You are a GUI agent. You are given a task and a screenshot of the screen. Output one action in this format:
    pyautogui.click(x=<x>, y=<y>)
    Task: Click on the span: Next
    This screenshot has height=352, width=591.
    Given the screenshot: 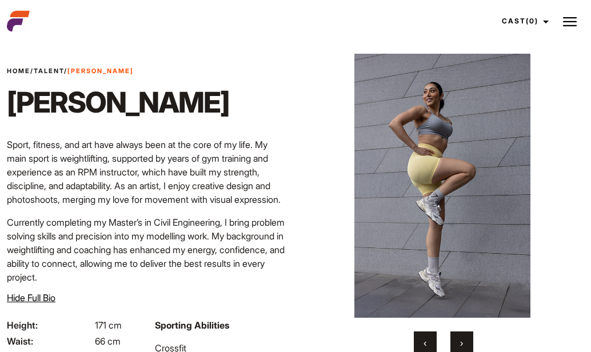 What is the action you would take?
    pyautogui.click(x=461, y=343)
    